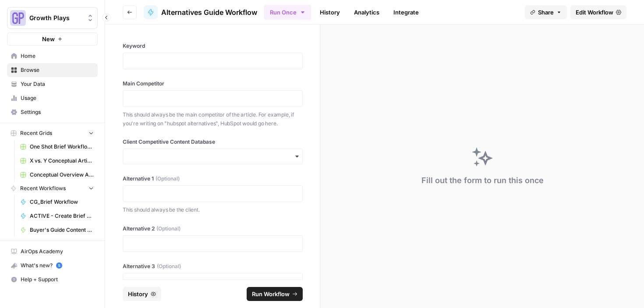 The image size is (644, 308). I want to click on button: History, so click(142, 294).